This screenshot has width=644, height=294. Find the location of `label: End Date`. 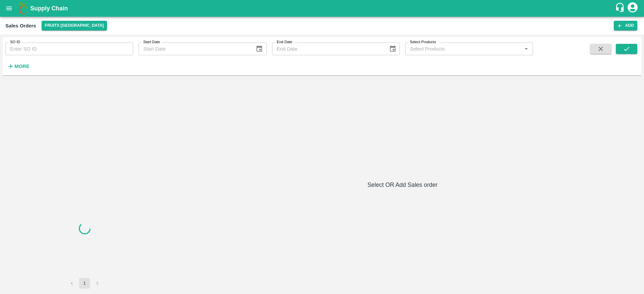

label: End Date is located at coordinates (284, 42).